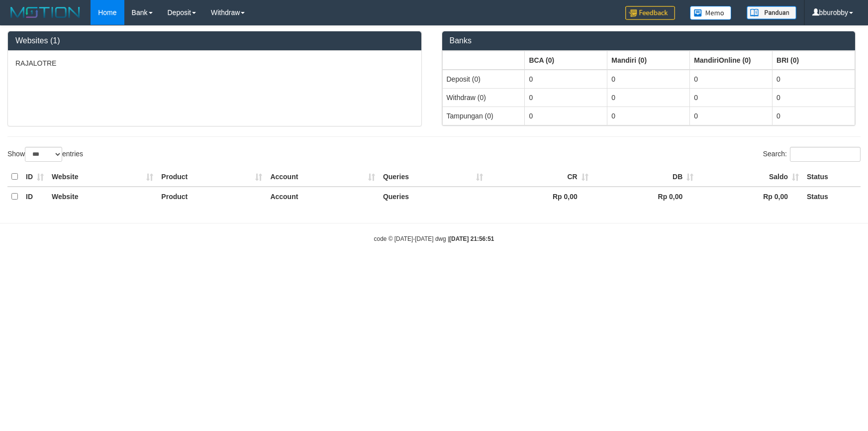 This screenshot has height=431, width=868. What do you see at coordinates (483, 116) in the screenshot?
I see `td: Tampungan (0)` at bounding box center [483, 116].